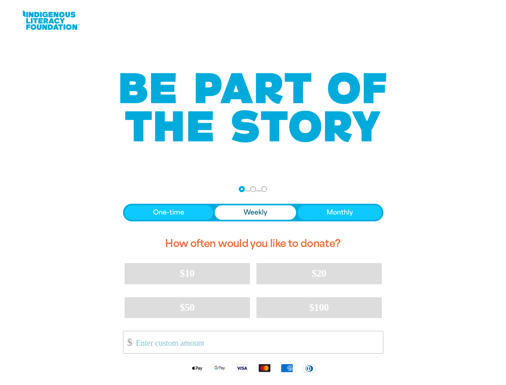  Describe the element at coordinates (340, 212) in the screenshot. I see `span: Monthly` at that location.